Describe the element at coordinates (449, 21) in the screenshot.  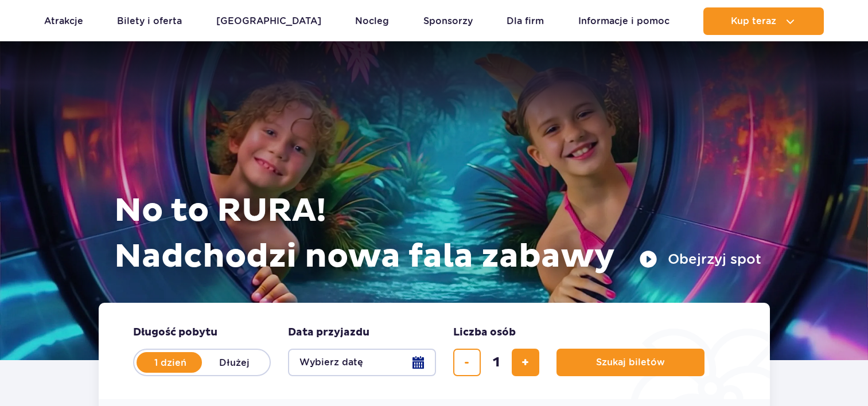
I see `a: Sponsorzy` at that location.